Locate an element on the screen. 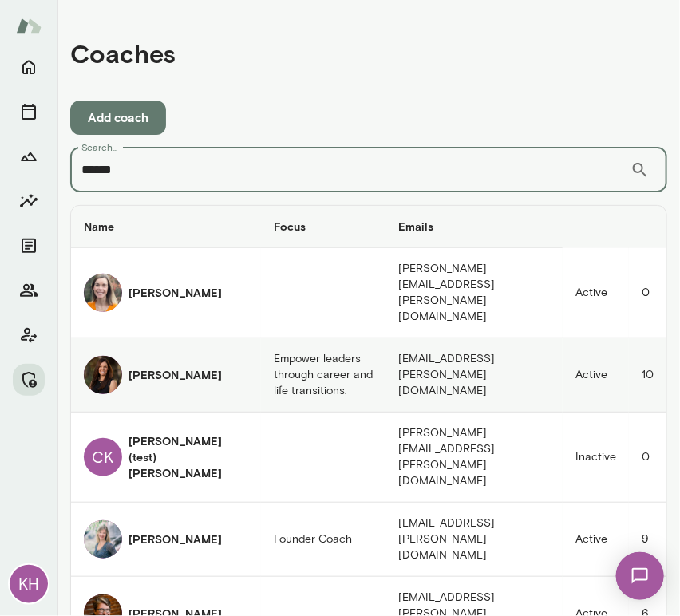  td: Founder Coach is located at coordinates (323, 539).